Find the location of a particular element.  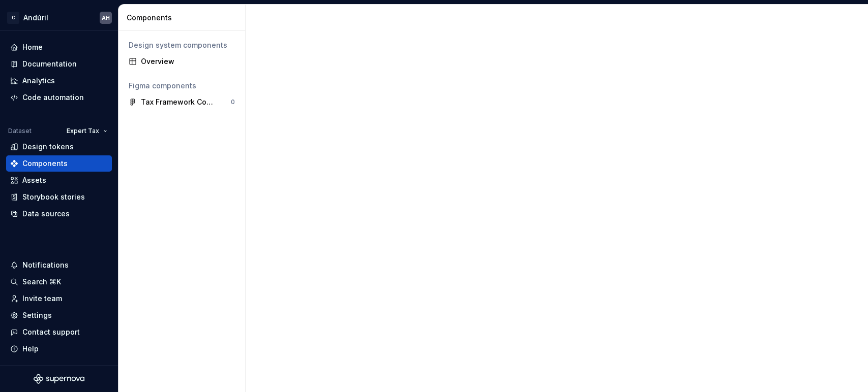

button: Contact support is located at coordinates (59, 333).